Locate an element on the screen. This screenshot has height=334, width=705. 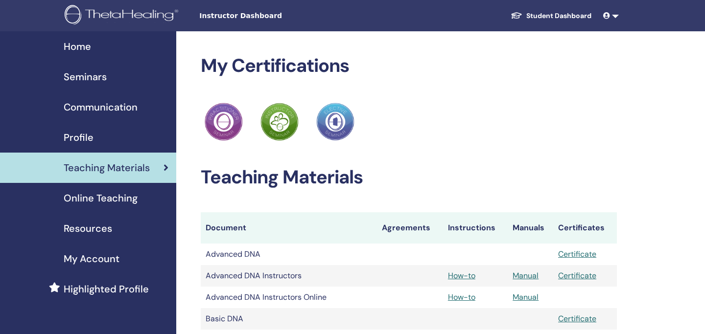
h2: Teaching Materials is located at coordinates (409, 178).